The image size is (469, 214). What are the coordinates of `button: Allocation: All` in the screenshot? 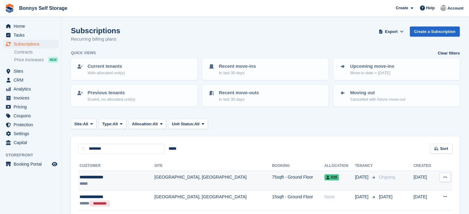 It's located at (147, 124).